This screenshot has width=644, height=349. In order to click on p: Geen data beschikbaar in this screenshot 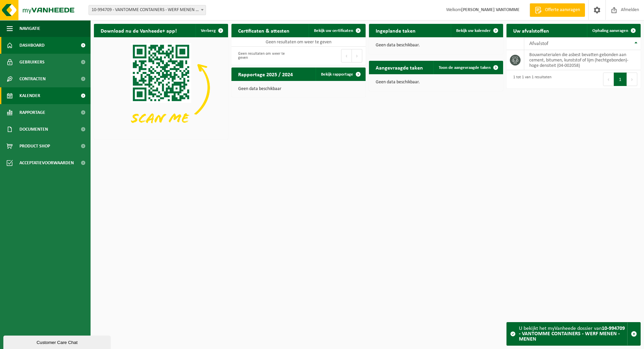, I will do `click(299, 89)`.